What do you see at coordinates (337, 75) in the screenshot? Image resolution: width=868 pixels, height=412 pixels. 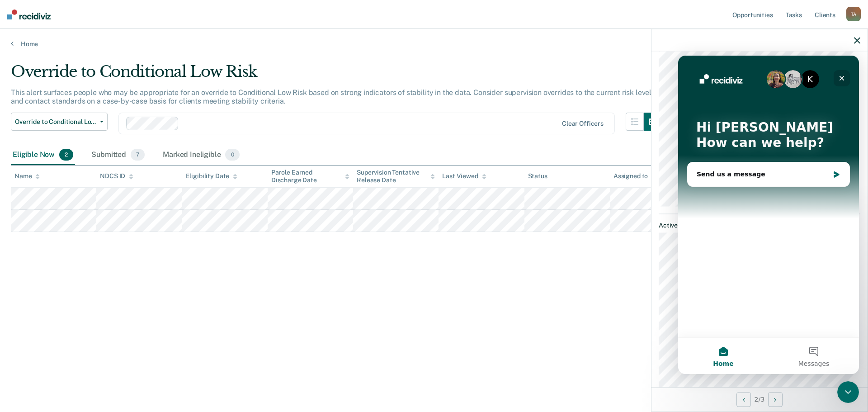 I see `div: Override to Conditional Low Risk` at bounding box center [337, 75].